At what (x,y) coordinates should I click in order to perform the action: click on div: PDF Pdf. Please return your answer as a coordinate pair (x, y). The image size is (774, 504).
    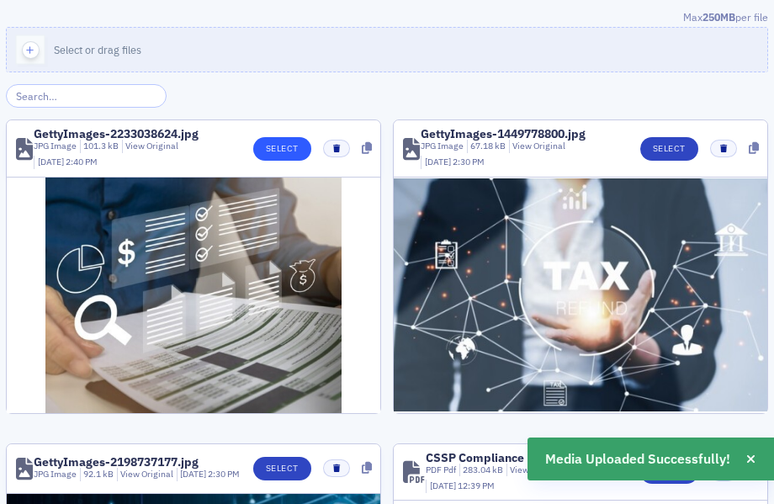
    Looking at the image, I should click on (441, 470).